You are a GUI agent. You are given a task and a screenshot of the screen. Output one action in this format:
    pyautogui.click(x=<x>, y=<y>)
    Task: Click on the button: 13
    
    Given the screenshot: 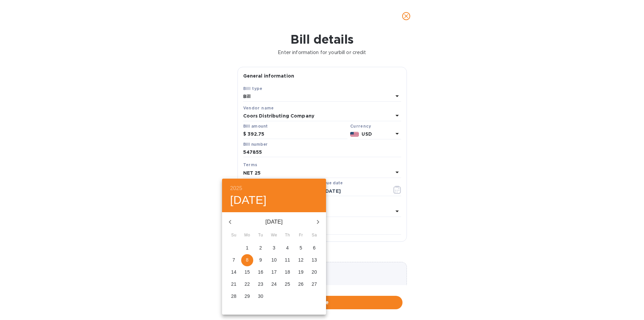 What is the action you would take?
    pyautogui.click(x=314, y=260)
    